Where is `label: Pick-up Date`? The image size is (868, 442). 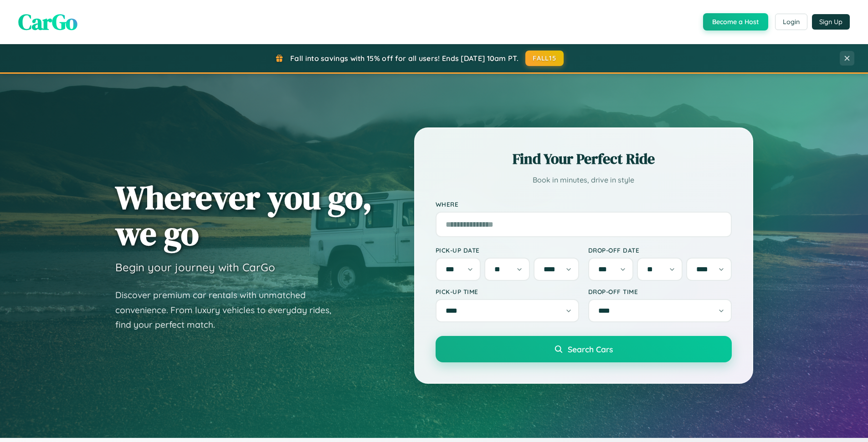 label: Pick-up Date is located at coordinates (507, 250).